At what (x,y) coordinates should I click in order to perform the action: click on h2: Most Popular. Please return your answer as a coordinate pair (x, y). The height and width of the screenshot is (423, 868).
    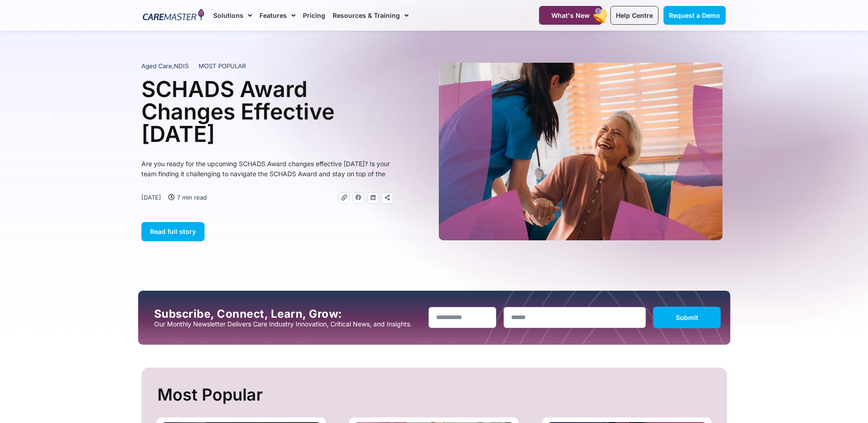
    Looking at the image, I should click on (435, 395).